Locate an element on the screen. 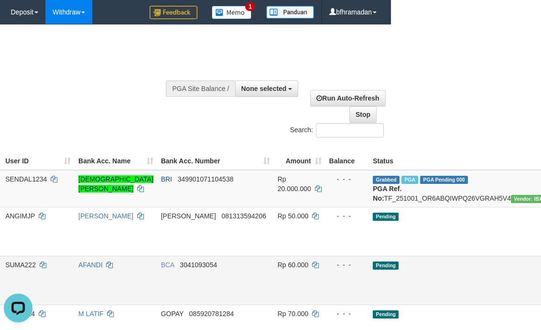 The width and height of the screenshot is (541, 330). span: None selected is located at coordinates (264, 88).